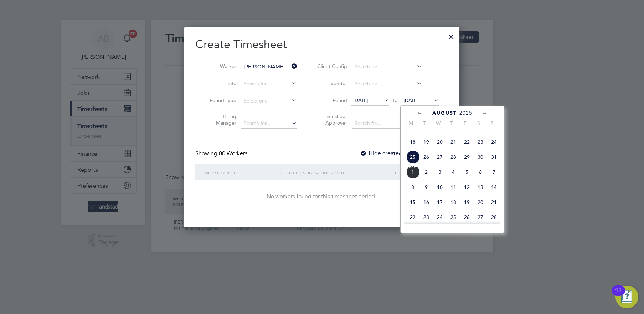  Describe the element at coordinates (241, 173) in the screenshot. I see `div: Worker / Role` at that location.